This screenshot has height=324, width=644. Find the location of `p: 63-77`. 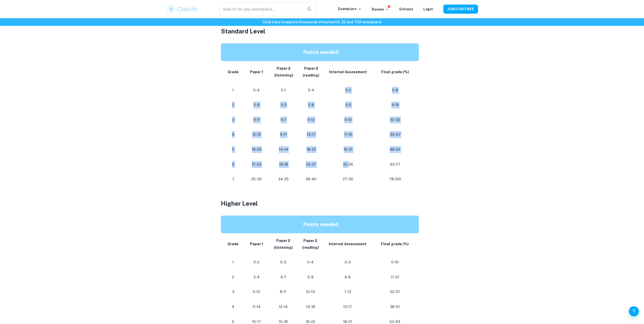

p: 63-77 is located at coordinates (395, 164).